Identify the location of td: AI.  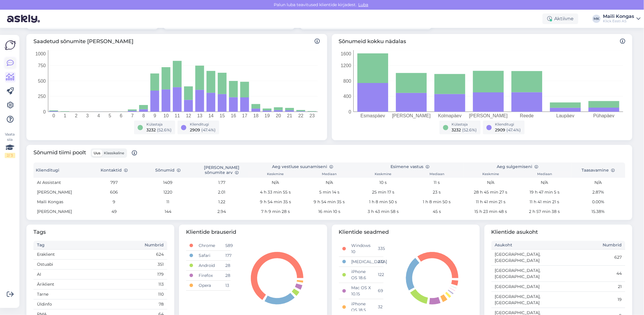
(84, 275).